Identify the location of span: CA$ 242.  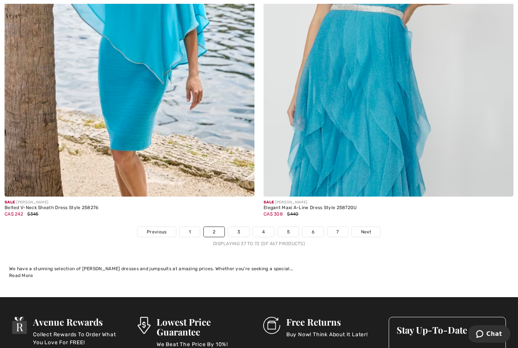
(14, 214).